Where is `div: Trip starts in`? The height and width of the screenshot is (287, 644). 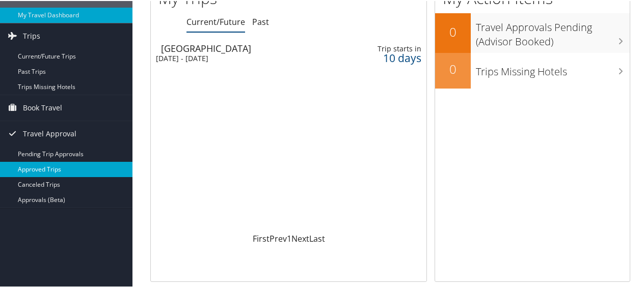 div: Trip starts in is located at coordinates (392, 48).